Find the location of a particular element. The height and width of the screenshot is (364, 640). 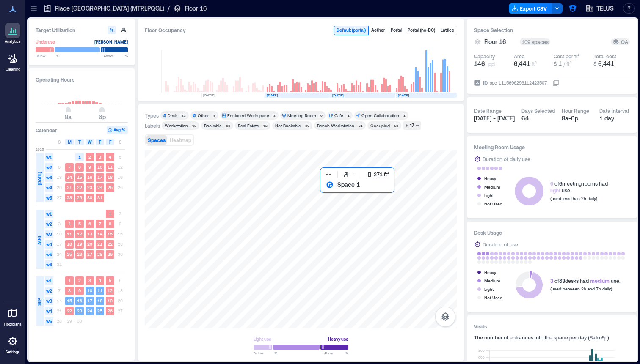

button: Spaces is located at coordinates (157, 140).